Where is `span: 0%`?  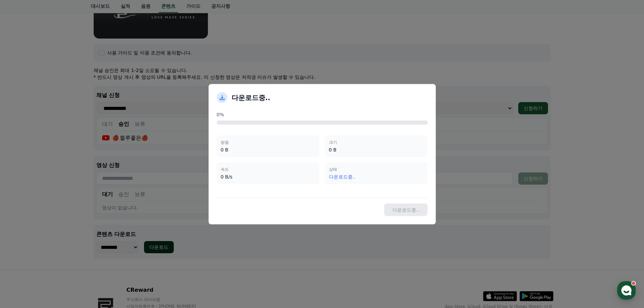
span: 0% is located at coordinates (220, 114).